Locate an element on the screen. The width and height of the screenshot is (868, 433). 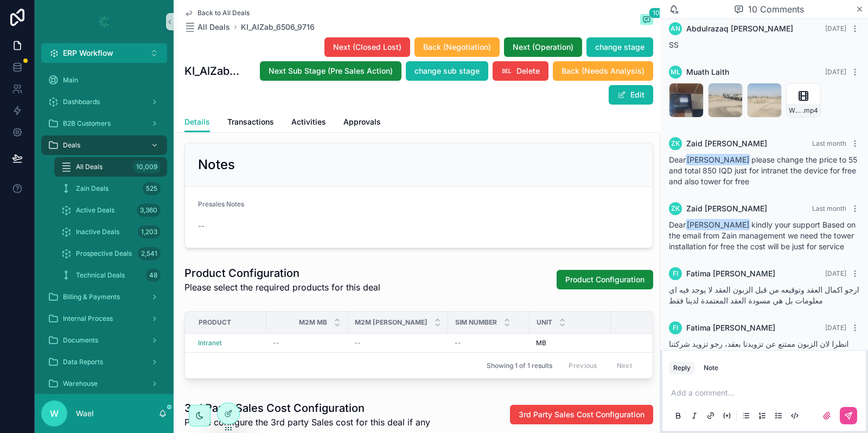
span: 3rd Party Sales Cost Configuration is located at coordinates (581, 414).